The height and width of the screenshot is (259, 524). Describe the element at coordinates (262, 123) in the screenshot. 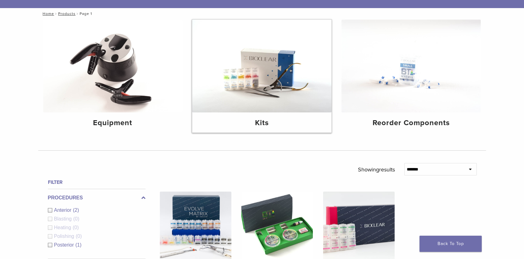

I see `h4: Kits` at that location.